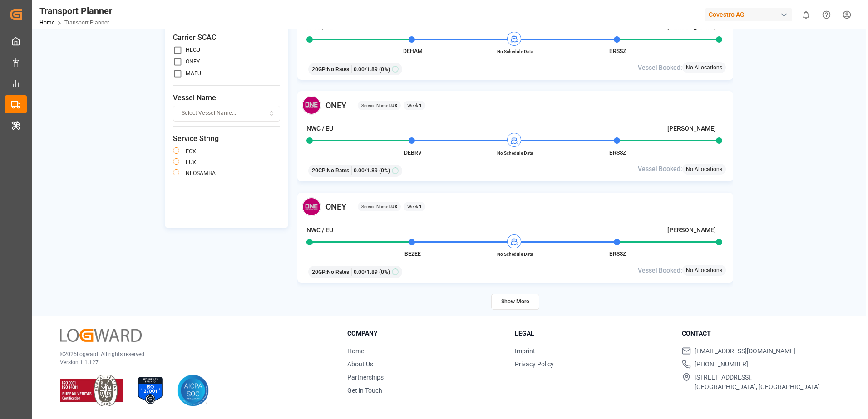 The image size is (868, 419). What do you see at coordinates (413, 51) in the screenshot?
I see `span: DEHAM` at bounding box center [413, 51].